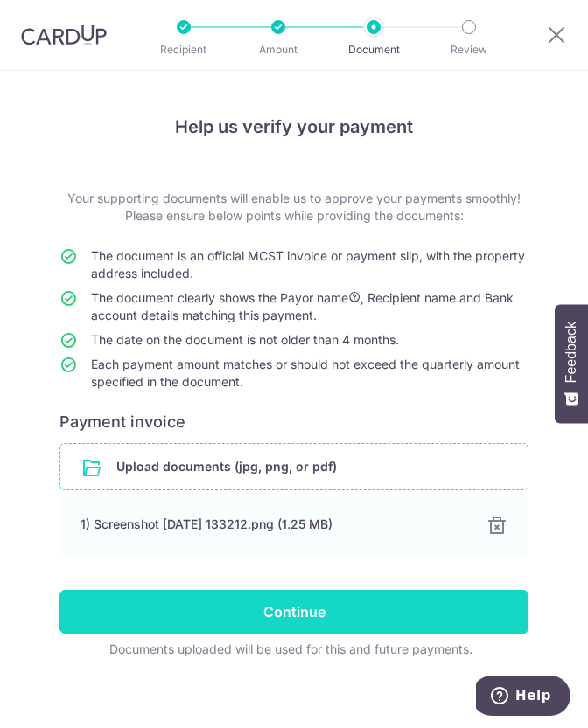 The height and width of the screenshot is (728, 588). I want to click on p: Recipient, so click(184, 50).